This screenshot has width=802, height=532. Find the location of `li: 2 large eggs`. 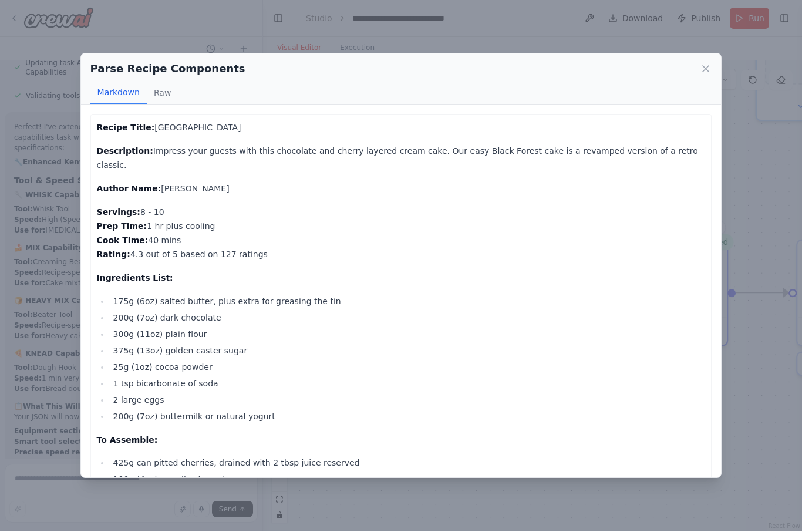

li: 2 large eggs is located at coordinates (407, 401).